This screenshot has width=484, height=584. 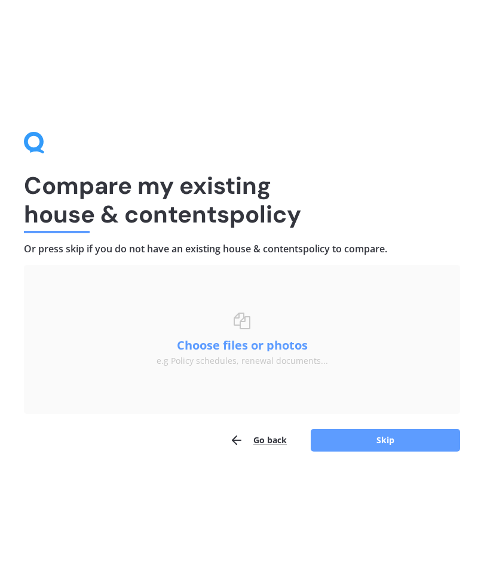 What do you see at coordinates (242, 200) in the screenshot?
I see `h1: Compare my existing house & contents policy` at bounding box center [242, 200].